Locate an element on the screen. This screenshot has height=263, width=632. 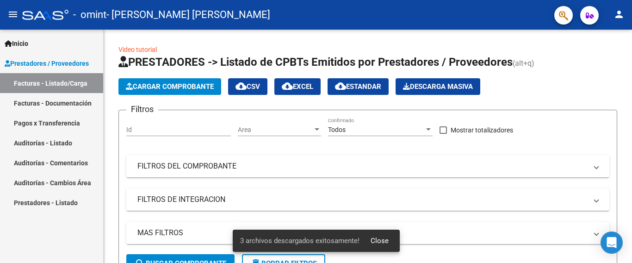
button: EXCEL is located at coordinates (298, 87).